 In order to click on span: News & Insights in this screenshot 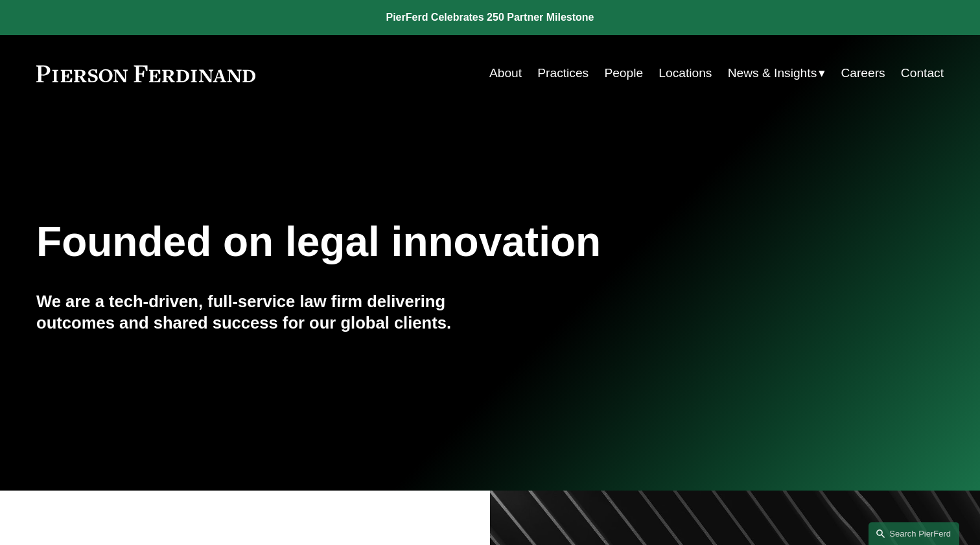, I will do `click(772, 73)`.